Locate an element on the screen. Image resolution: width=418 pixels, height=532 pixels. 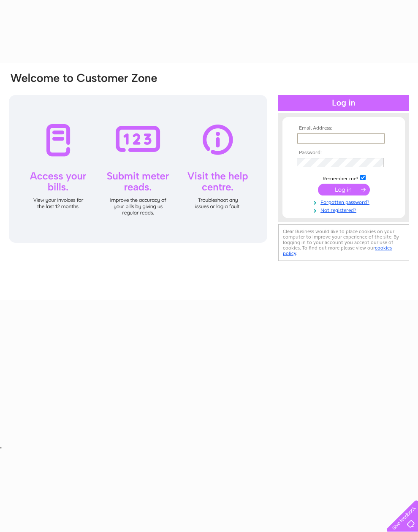
th: Email Address: is located at coordinates (344, 128).